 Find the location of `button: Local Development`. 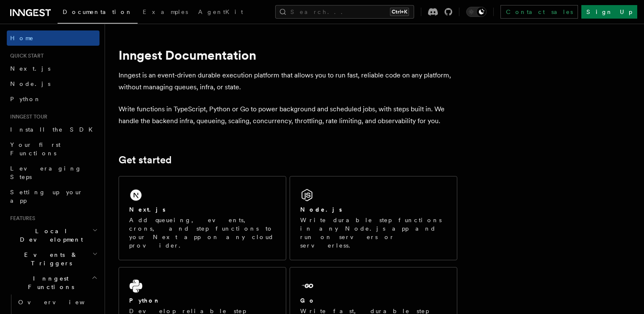

button: Local Development is located at coordinates (53, 236).